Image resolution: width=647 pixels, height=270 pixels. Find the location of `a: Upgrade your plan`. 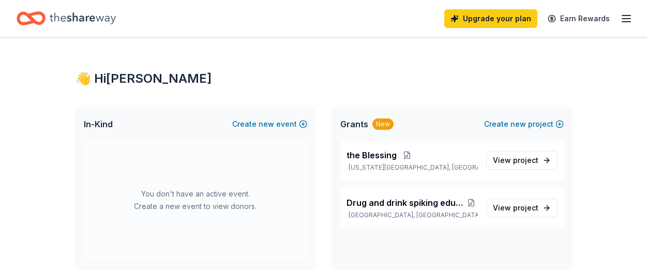

a: Upgrade your plan is located at coordinates (491, 19).